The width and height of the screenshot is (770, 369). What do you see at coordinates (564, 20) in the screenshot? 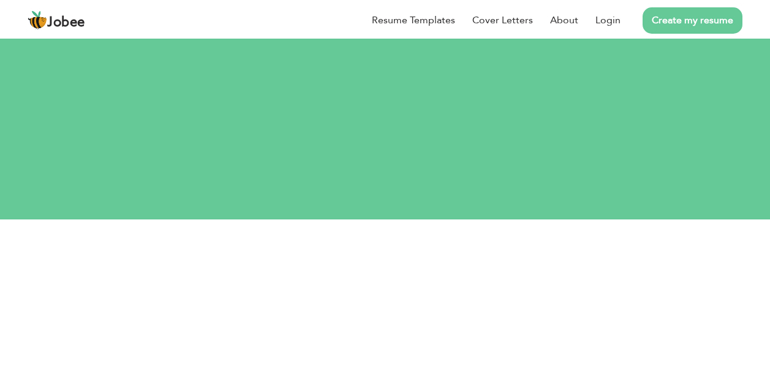
I see `a: About` at bounding box center [564, 20].